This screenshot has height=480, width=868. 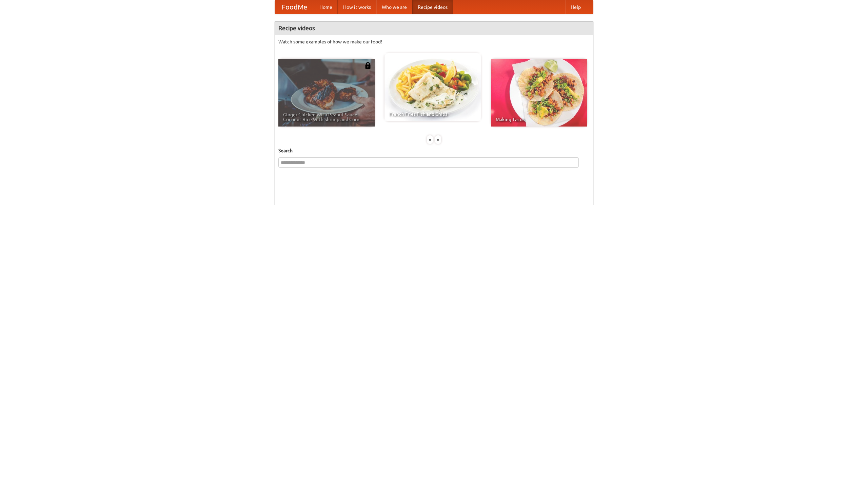 I want to click on span: Making Tacos, so click(x=539, y=119).